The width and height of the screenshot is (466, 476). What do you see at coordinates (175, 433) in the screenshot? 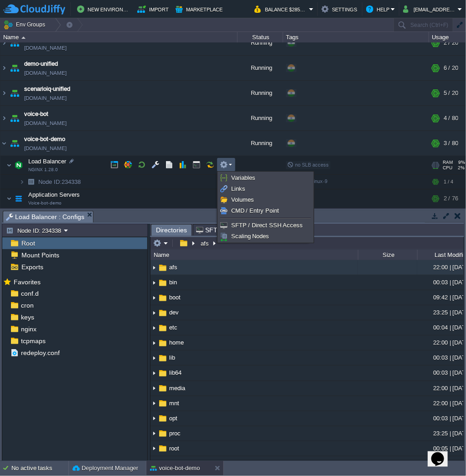
I see `a: proc` at bounding box center [175, 433].